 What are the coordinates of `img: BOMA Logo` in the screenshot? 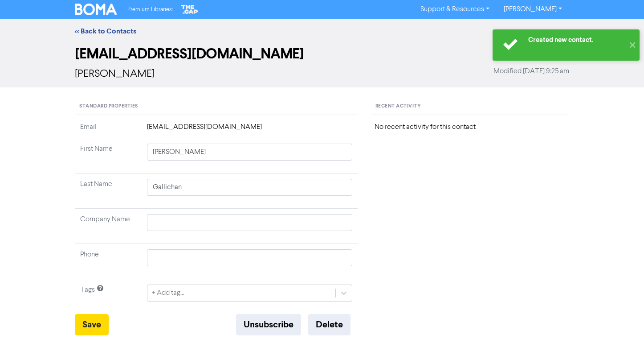 It's located at (96, 9).